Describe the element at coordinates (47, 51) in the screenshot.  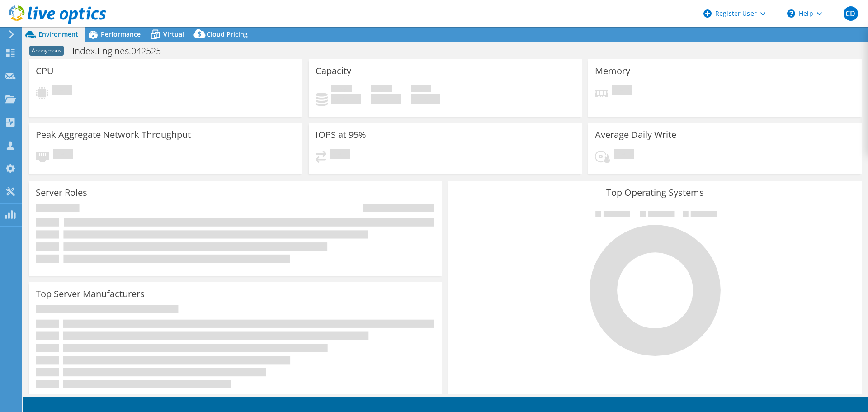
I see `span: Anonymous` at that location.